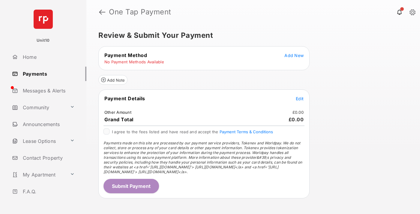 This screenshot has width=420, height=214. Describe the element at coordinates (193, 132) in the screenshot. I see `span: I agree to the fees listed and have read and accept the` at that location.